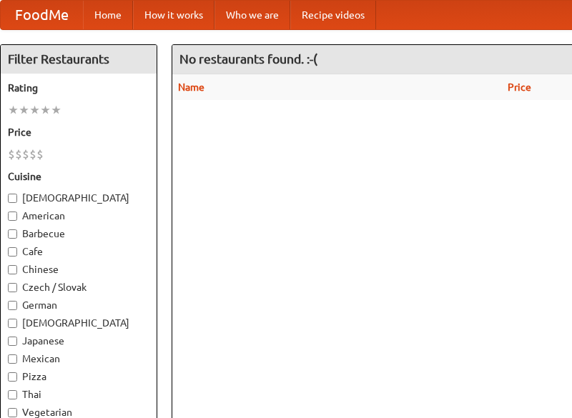 This screenshot has height=418, width=572. I want to click on input: Pizza, so click(12, 377).